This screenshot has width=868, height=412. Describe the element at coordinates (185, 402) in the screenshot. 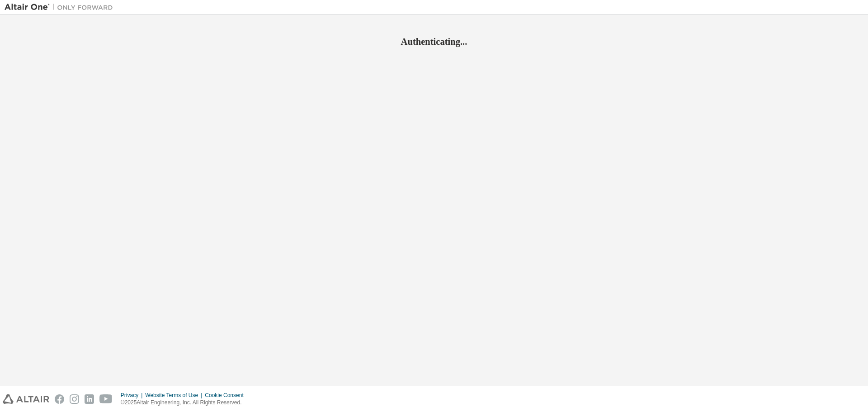

I see `p: © 2025 Altair Engineering, Inc. All Rights Reserved.` at that location.